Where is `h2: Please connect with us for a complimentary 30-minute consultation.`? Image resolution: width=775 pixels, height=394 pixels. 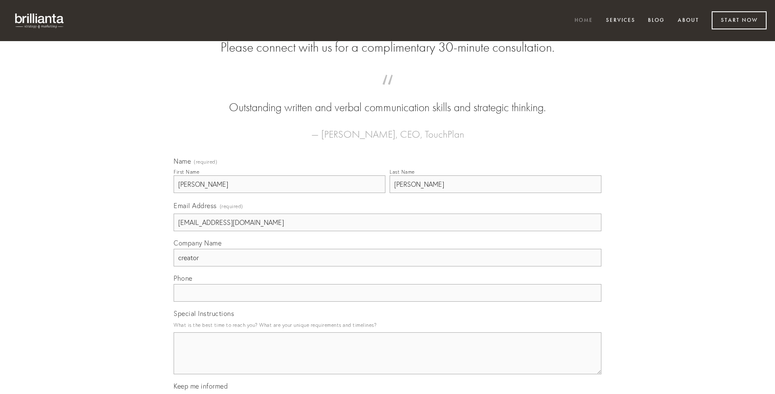 h2: Please connect with us for a complimentary 30-minute consultation. is located at coordinates (387, 47).